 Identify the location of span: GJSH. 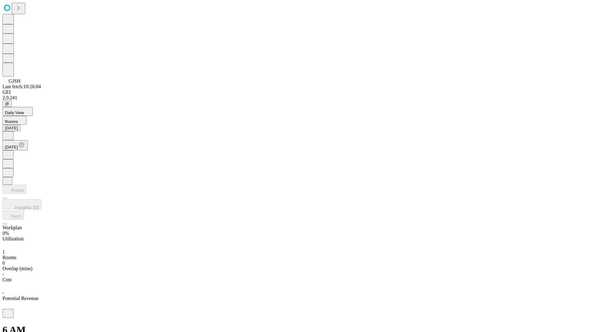
(14, 81).